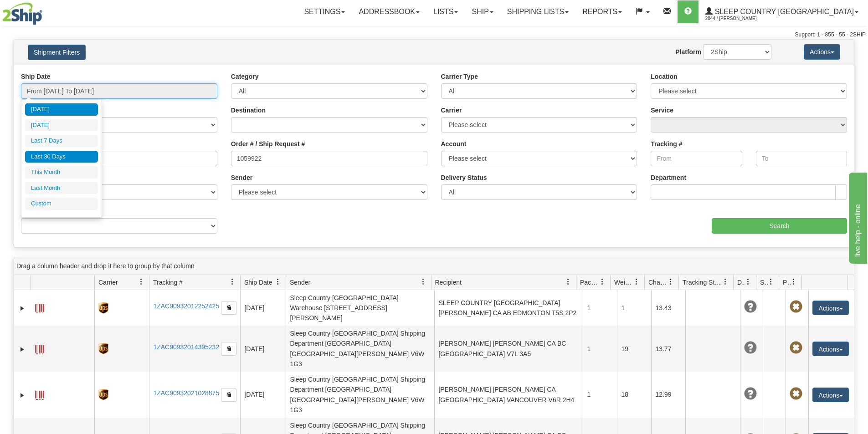 This screenshot has width=868, height=434. Describe the element at coordinates (482, 12) in the screenshot. I see `a: Ship` at that location.